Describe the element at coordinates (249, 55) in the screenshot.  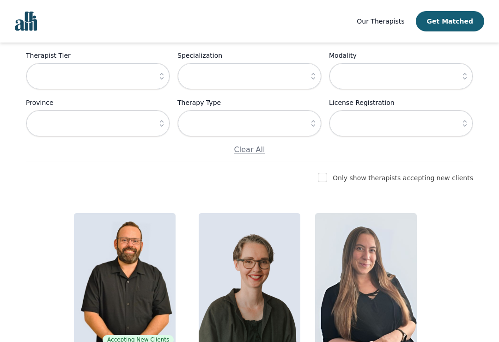
I see `label: Specialization` at that location.